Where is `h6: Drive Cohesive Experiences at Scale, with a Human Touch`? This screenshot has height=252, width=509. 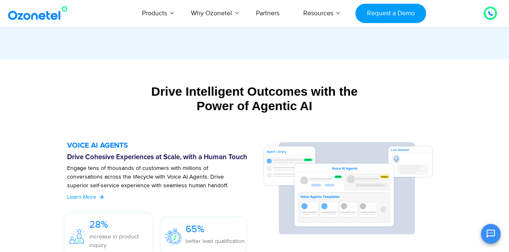
h6: Drive Cohesive Experiences at Scale, with a Human Touch is located at coordinates (161, 157).